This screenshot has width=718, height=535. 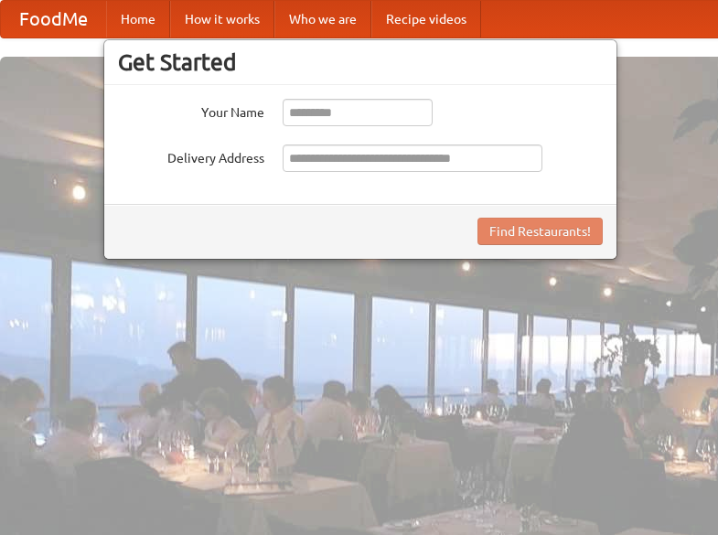 I want to click on label: Delivery Address, so click(x=191, y=155).